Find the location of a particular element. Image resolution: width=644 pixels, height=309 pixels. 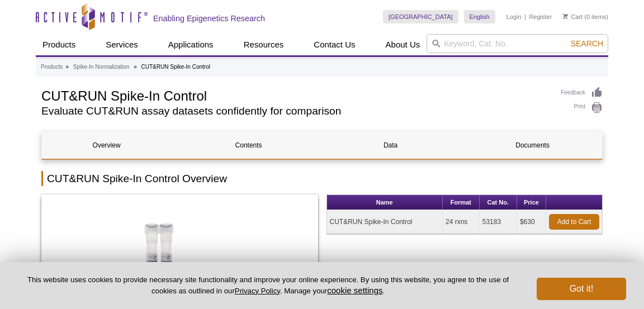

a: Cart is located at coordinates (573, 17).